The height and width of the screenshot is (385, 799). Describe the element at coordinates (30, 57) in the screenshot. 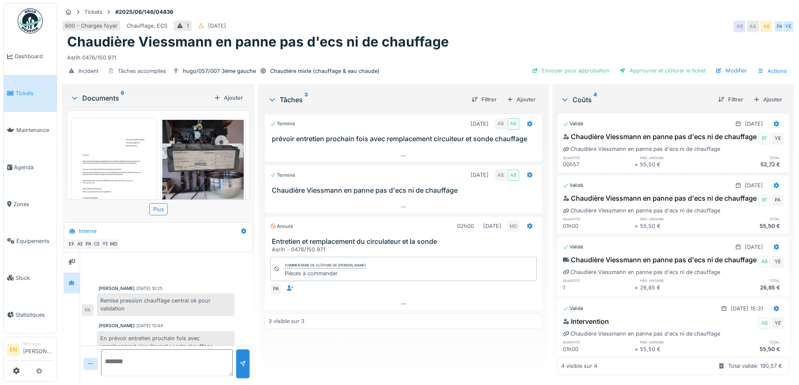

I see `a: Dashboard` at that location.